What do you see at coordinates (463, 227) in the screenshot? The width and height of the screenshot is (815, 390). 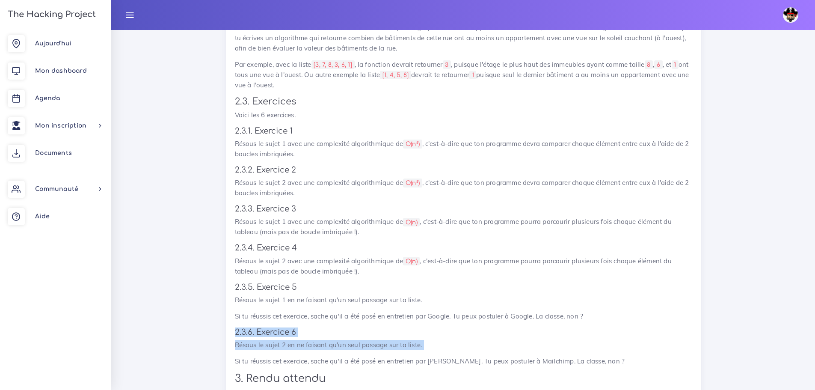 I see `p: Résous le sujet 1 avec une complexité algorithmique de , c'est-à-dire que ton programme pourra pa...` at bounding box center [463, 227].